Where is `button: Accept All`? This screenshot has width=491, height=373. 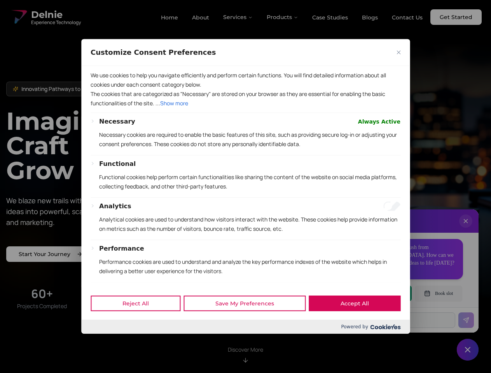 button: Accept All is located at coordinates (355, 304).